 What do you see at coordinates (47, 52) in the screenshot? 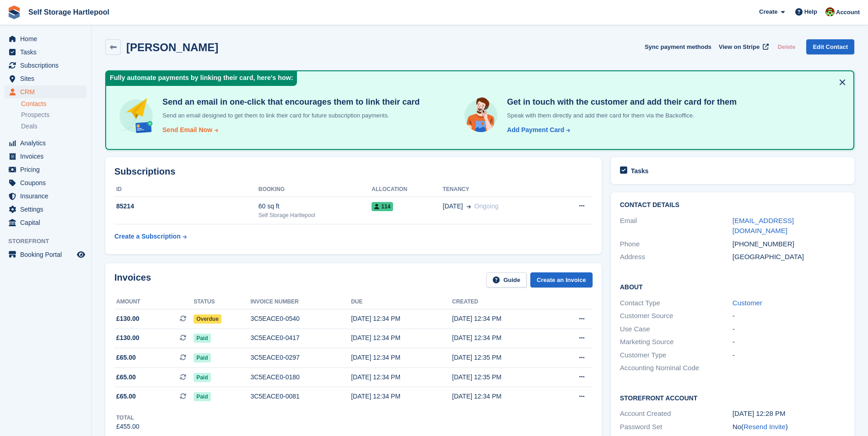
I see `span: Tasks` at bounding box center [47, 52].